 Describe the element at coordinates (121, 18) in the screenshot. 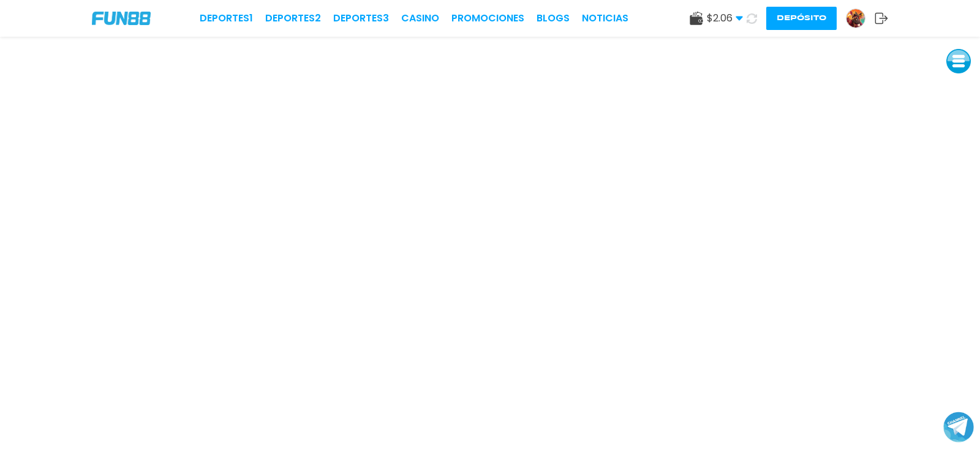

I see `img: Company Logo` at that location.